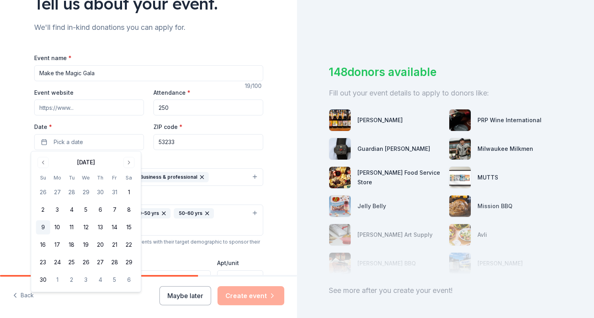 The height and width of the screenshot is (318, 594). What do you see at coordinates (149, 73) in the screenshot?
I see `input: Spring Fundraiser` at bounding box center [149, 73].